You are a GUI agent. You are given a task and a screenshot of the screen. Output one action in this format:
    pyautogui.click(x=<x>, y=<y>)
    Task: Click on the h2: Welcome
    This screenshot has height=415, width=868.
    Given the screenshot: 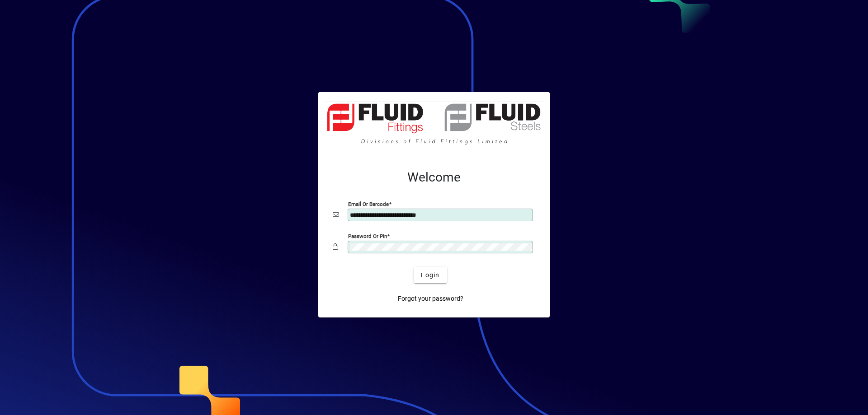 What is the action you would take?
    pyautogui.click(x=434, y=178)
    